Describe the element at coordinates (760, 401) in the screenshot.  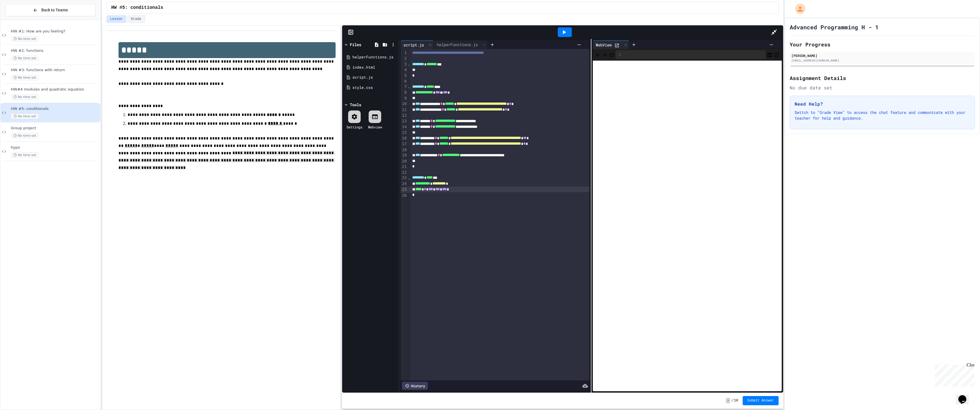
I see `button: Submit Answer` at that location.